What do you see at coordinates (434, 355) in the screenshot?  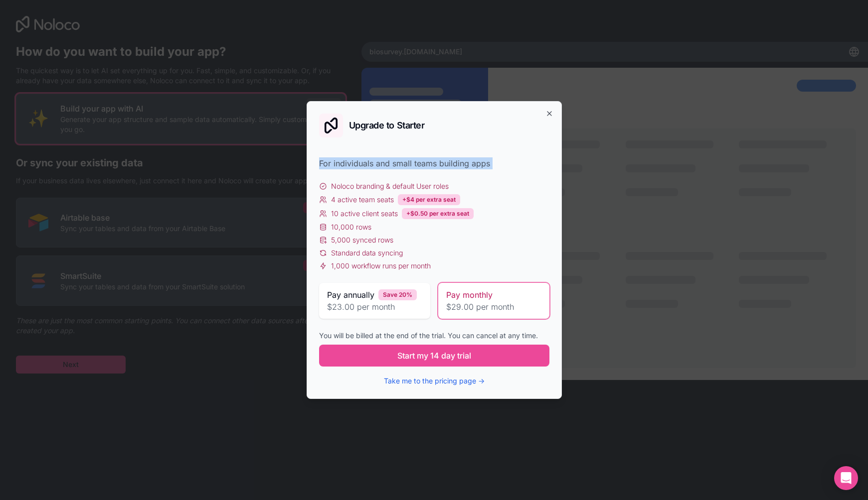 I see `button: Start my 14 day trial` at bounding box center [434, 355].